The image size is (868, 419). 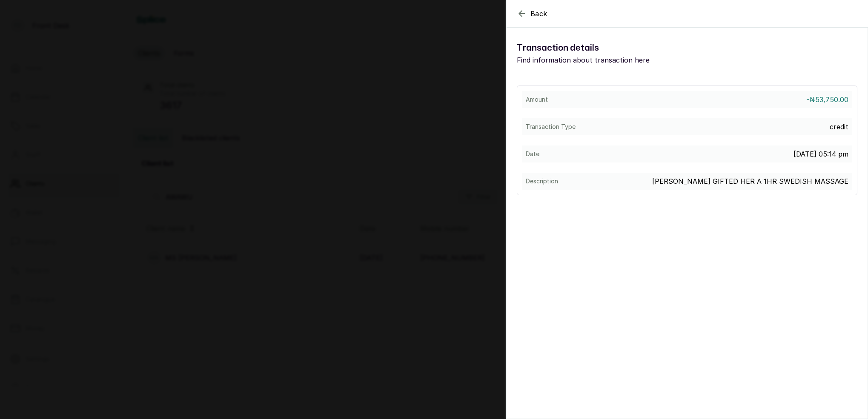 I want to click on p: - ₦53,750.00, so click(x=826, y=99).